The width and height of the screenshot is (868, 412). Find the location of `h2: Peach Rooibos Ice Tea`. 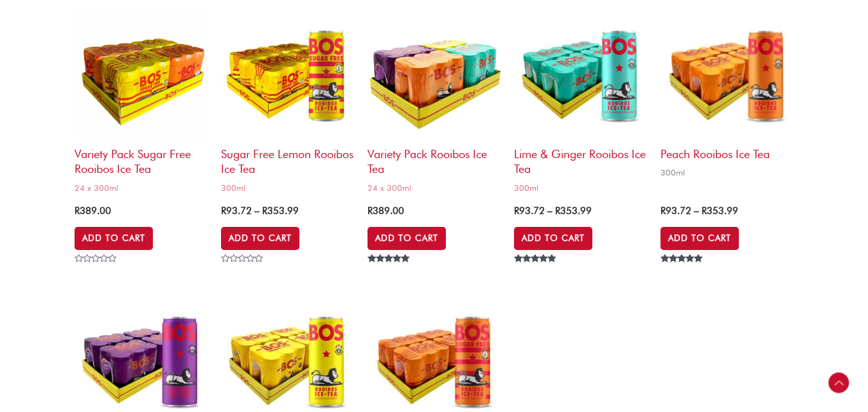

h2: Peach Rooibos Ice Tea is located at coordinates (727, 150).